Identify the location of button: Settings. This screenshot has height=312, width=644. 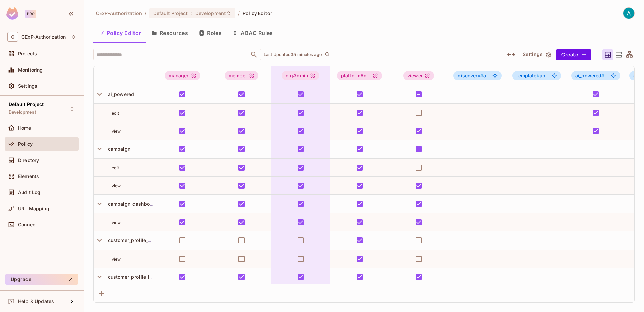
(537, 55).